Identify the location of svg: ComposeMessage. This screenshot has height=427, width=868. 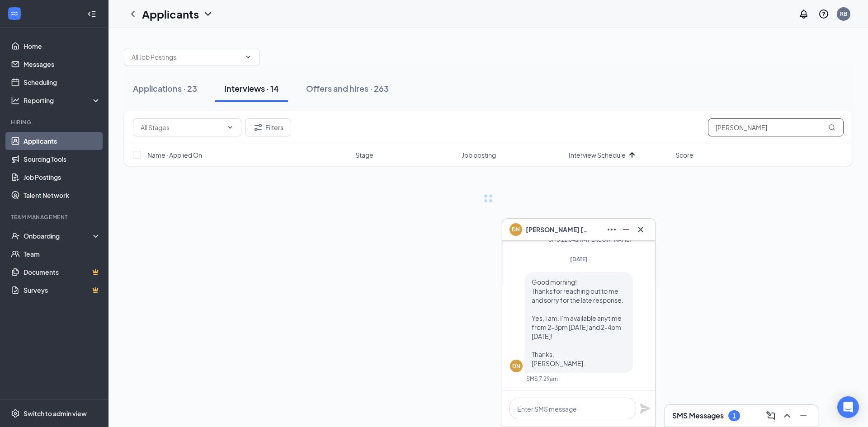
(771, 416).